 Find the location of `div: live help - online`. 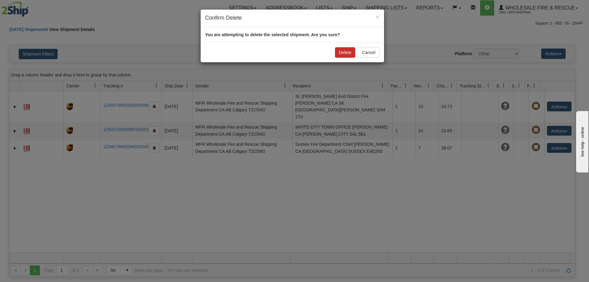

div: live help - online is located at coordinates (31, 7).